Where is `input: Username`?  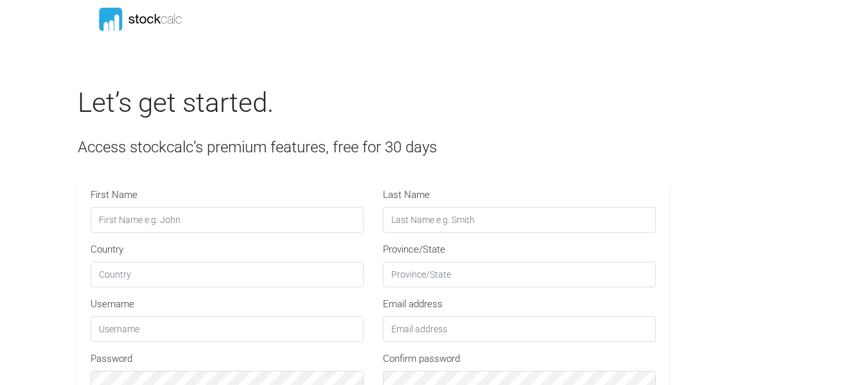
input: Username is located at coordinates (227, 329).